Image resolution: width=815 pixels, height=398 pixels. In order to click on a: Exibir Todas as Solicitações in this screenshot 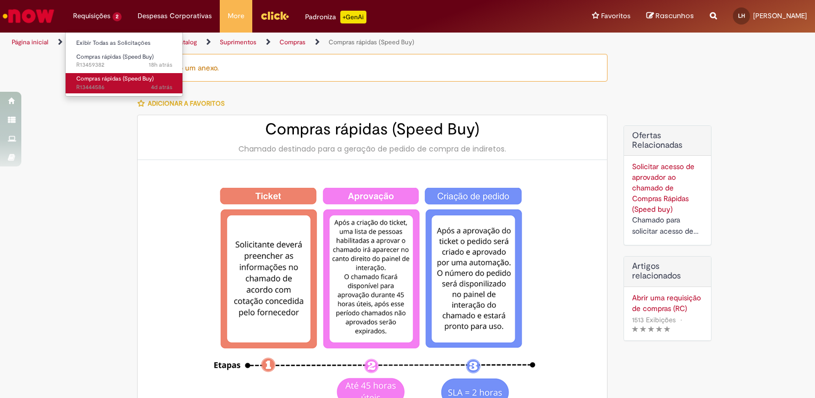, I will do `click(124, 43)`.